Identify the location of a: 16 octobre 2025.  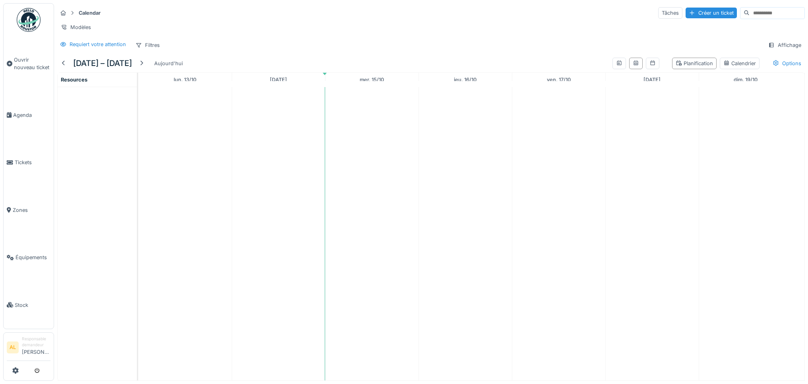
(465, 80).